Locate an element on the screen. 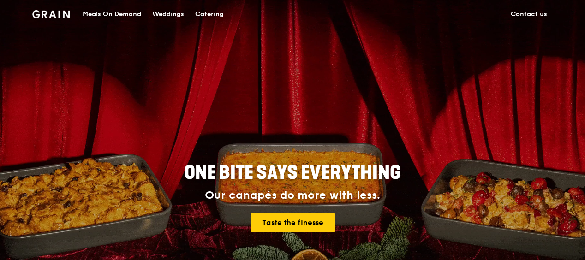 The height and width of the screenshot is (260, 585). span: ONE BITE SAYS EVERYTHING is located at coordinates (292, 173).